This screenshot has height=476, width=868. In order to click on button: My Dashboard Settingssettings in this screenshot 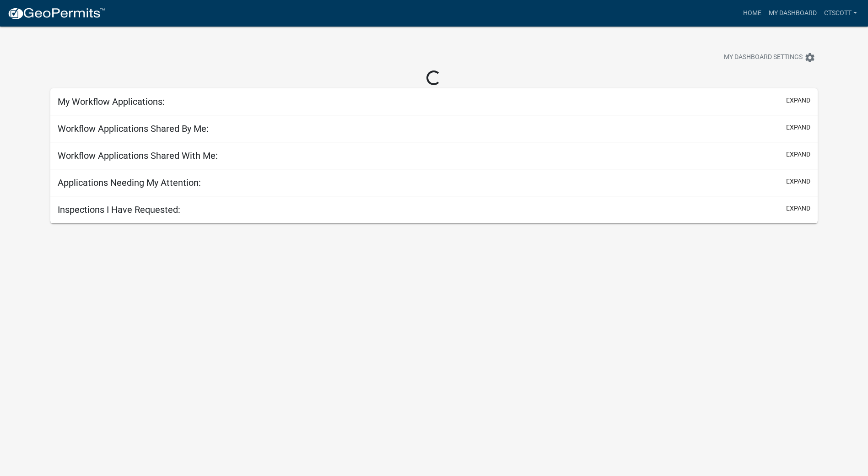, I will do `click(770, 57)`.